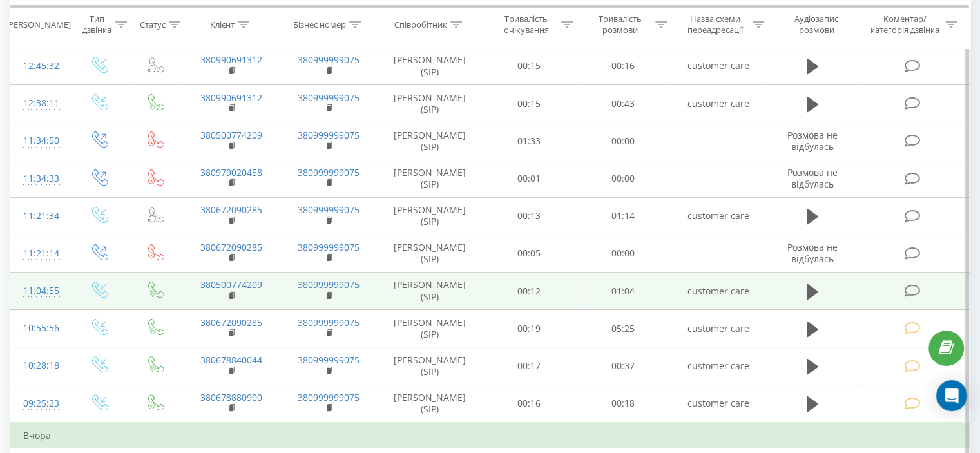  What do you see at coordinates (40, 404) in the screenshot?
I see `div: 09:25:23` at bounding box center [40, 404].